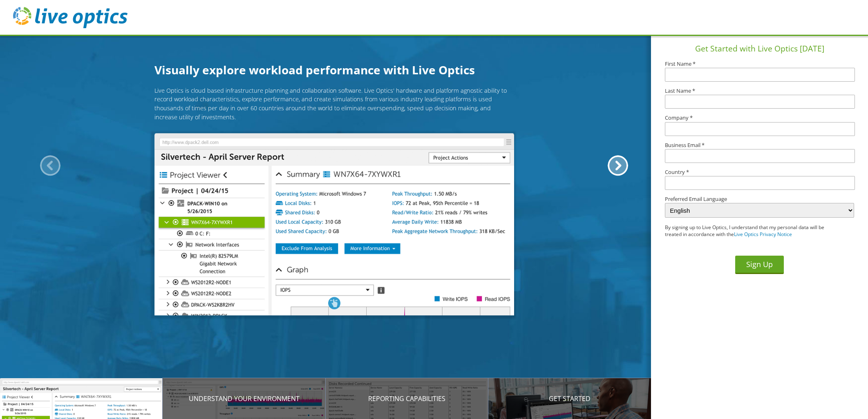 This screenshot has width=868, height=419. What do you see at coordinates (334, 224) in the screenshot?
I see `img: Introducing Live Optics` at bounding box center [334, 224].